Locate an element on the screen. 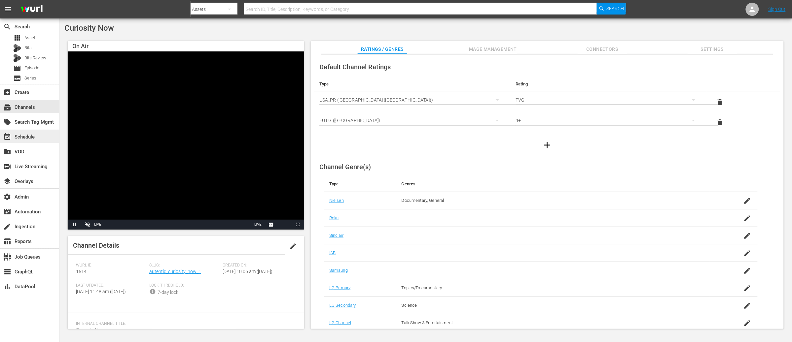 This screenshot has height=342, width=792. button: Search is located at coordinates (611, 9).